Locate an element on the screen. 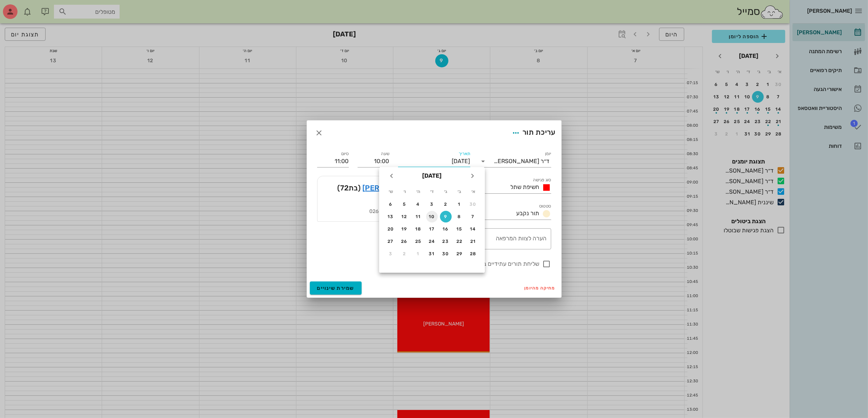  div: עריכת תור is located at coordinates (532, 133).